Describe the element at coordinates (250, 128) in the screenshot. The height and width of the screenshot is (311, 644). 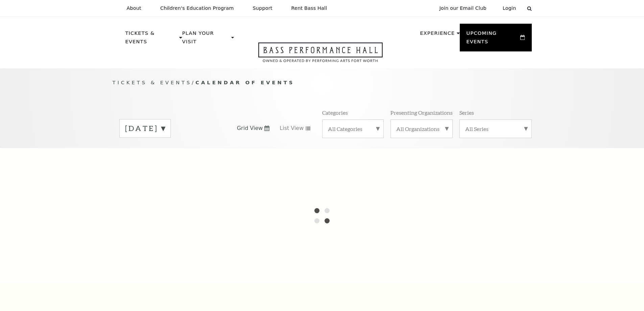
I see `span: Grid View` at that location.